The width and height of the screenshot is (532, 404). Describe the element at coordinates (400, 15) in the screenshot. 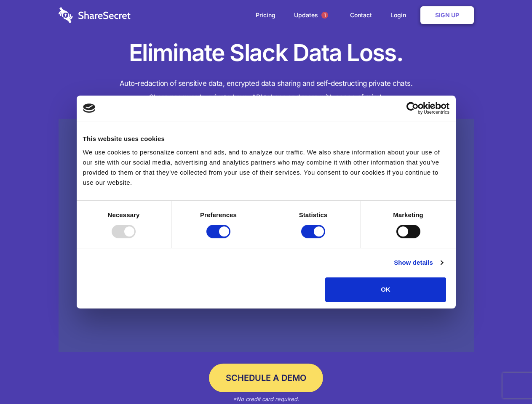

I see `a: Login` at that location.